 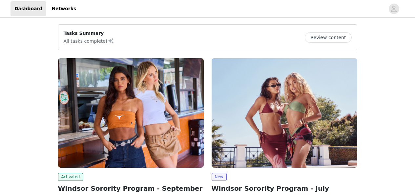 What do you see at coordinates (131, 188) in the screenshot?
I see `h2: Windsor Sorority Program - September` at bounding box center [131, 188].